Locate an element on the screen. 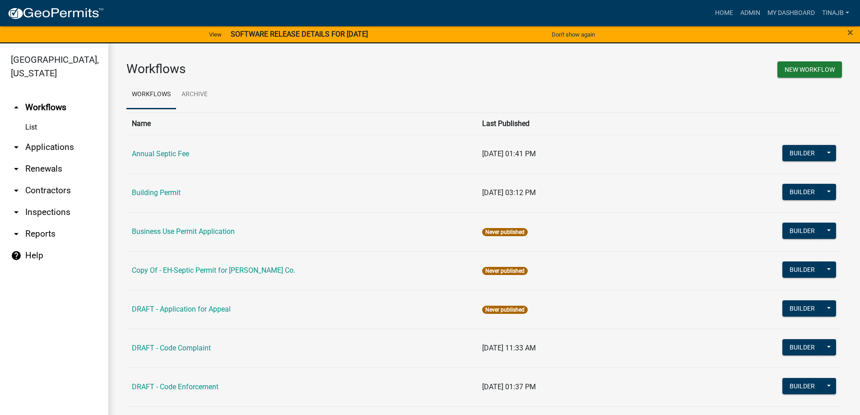 The height and width of the screenshot is (415, 860). th: Last Published is located at coordinates (593, 123).